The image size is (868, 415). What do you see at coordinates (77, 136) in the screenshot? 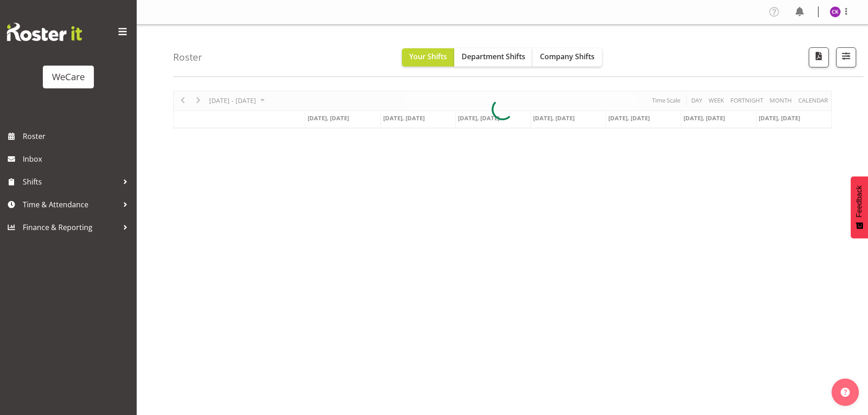
I see `span: Roster` at bounding box center [77, 136].